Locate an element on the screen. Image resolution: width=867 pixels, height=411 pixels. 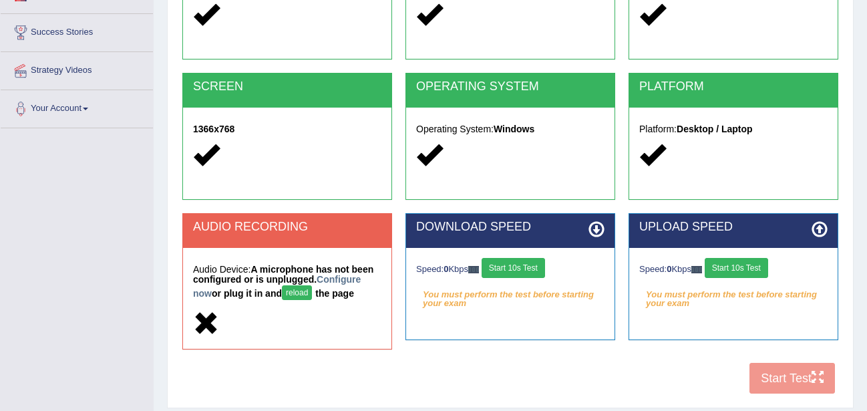
strong: Windows is located at coordinates (514, 129).